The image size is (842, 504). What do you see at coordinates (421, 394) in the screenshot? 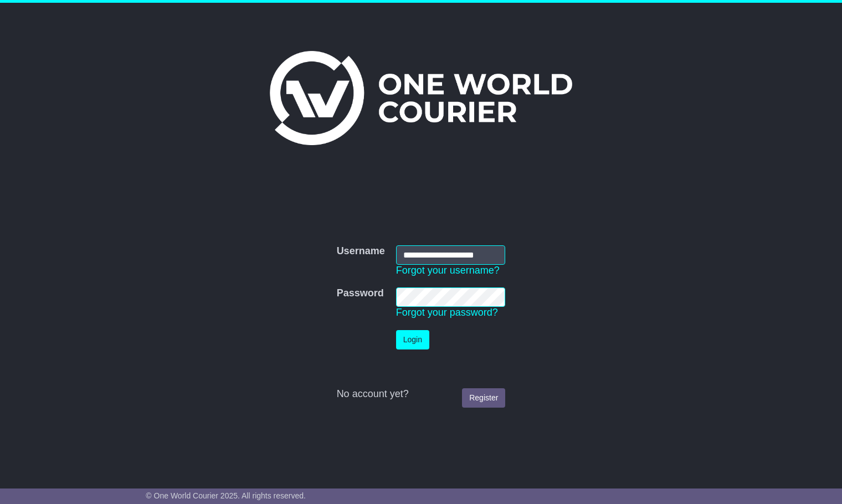
I see `div: No account yet?` at bounding box center [421, 394].